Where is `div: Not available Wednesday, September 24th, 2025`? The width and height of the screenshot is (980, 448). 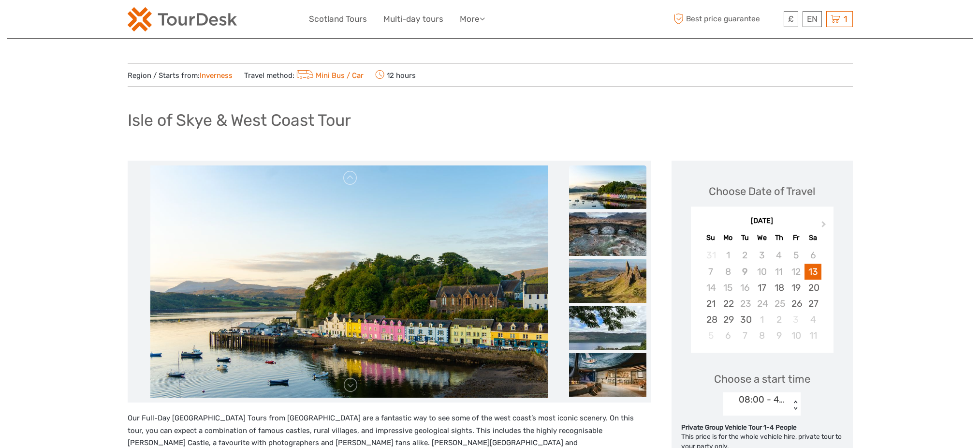
div: Not available Wednesday, September 24th, 2025 is located at coordinates (762, 304).